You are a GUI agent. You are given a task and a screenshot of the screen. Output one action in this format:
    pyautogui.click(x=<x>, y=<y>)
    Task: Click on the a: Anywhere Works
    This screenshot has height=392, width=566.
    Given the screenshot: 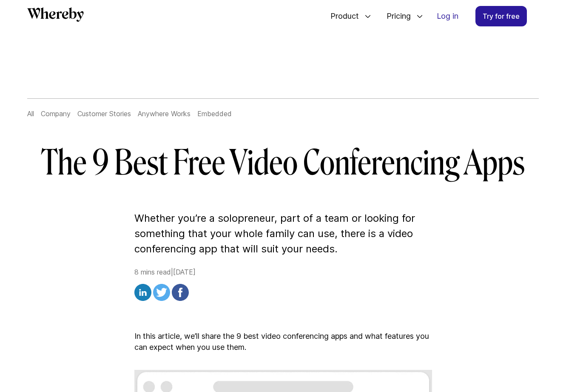 What is the action you would take?
    pyautogui.click(x=164, y=113)
    